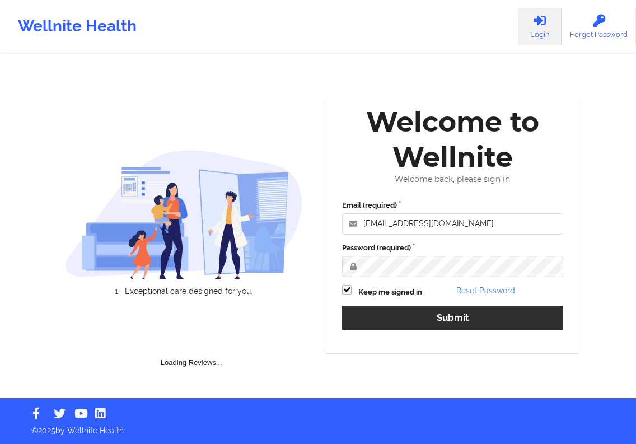 The image size is (636, 444). I want to click on input: Email address, so click(453, 224).